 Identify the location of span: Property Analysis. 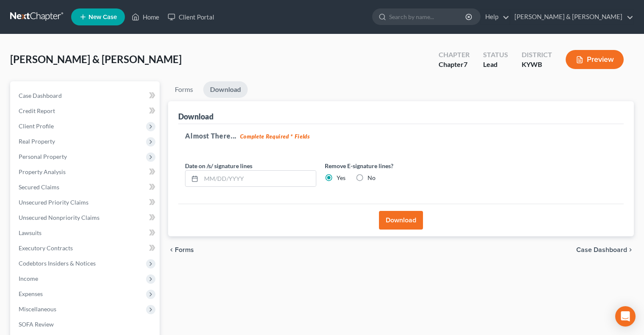
(42, 171).